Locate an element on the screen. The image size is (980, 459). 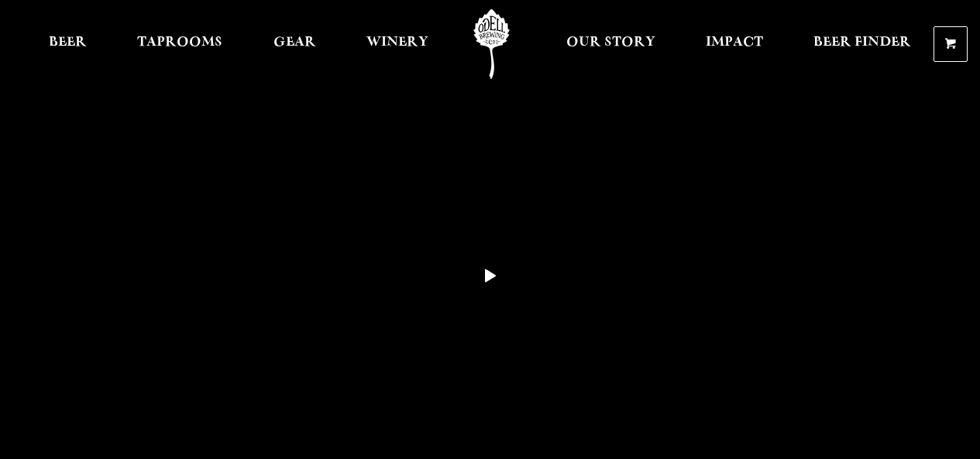
span: Impact is located at coordinates (735, 43).